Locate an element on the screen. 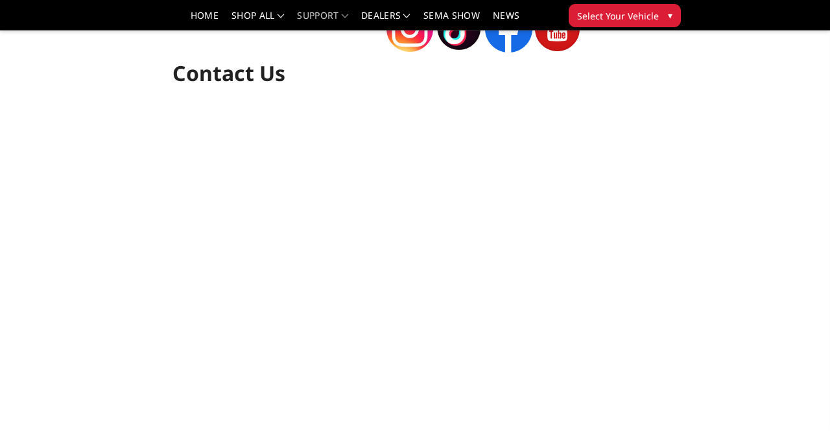 Image resolution: width=830 pixels, height=431 pixels. a: shop all is located at coordinates (257, 20).